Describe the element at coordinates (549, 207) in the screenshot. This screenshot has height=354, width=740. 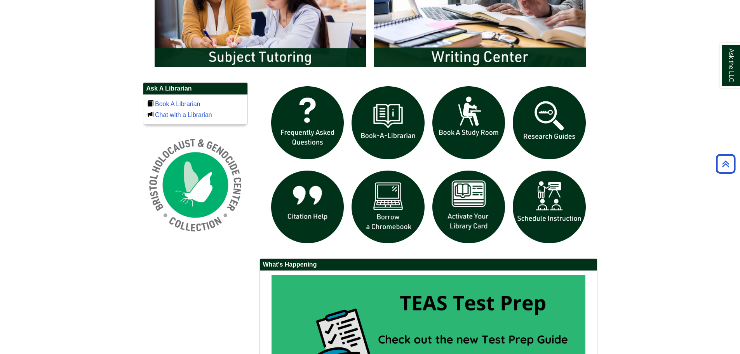
I see `img: For faculty. Schedule Library Instruction icon links to form.` at that location.